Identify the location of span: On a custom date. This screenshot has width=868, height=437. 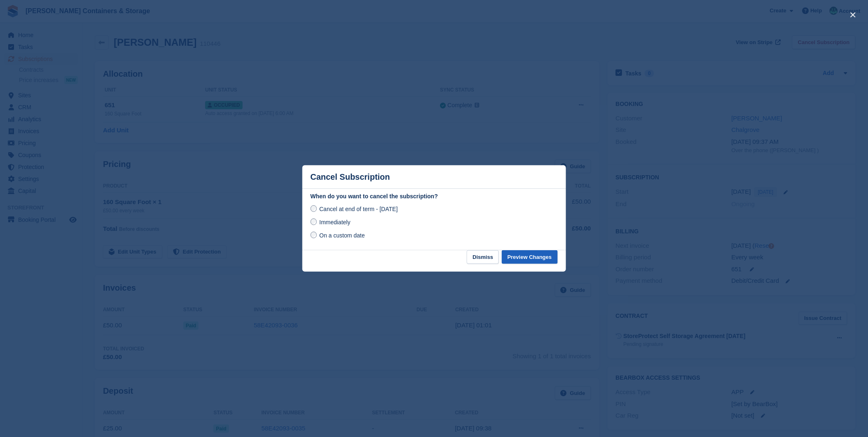
(342, 235).